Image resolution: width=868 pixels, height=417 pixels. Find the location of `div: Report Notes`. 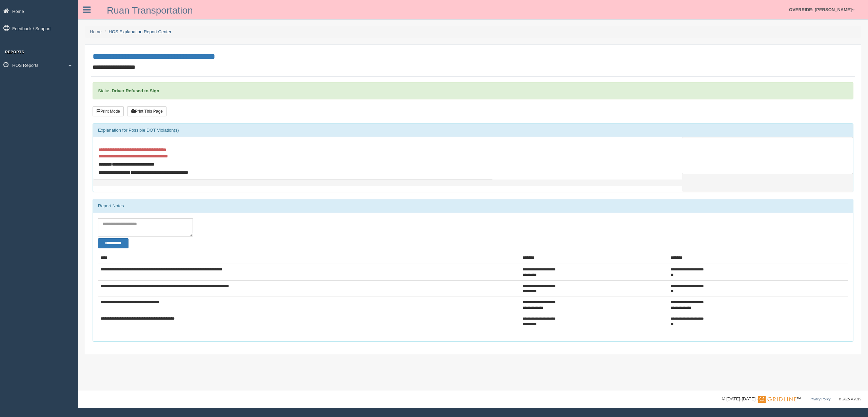

div: Report Notes is located at coordinates (473, 206).